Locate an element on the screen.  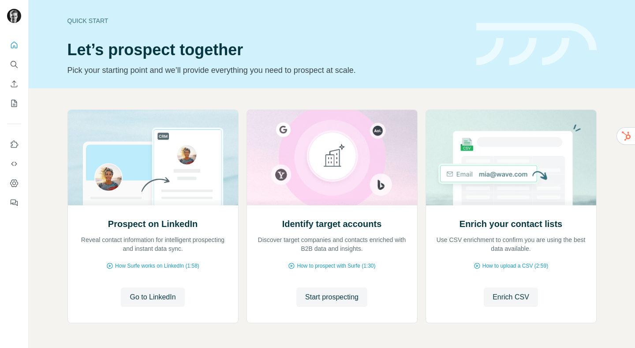
span: Enrich CSV is located at coordinates (511, 297).